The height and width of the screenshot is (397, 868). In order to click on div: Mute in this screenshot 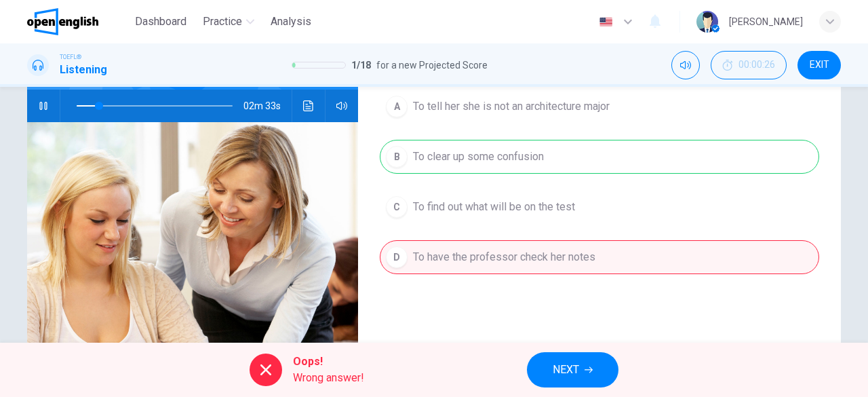, I will do `click(686, 65)`.